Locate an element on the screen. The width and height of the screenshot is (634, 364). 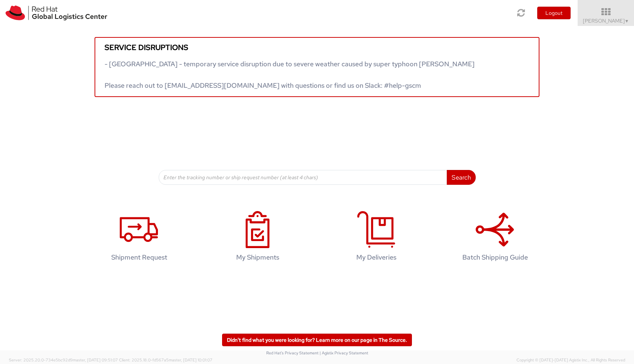
a: Batch Shipping Guide is located at coordinates (495, 237).